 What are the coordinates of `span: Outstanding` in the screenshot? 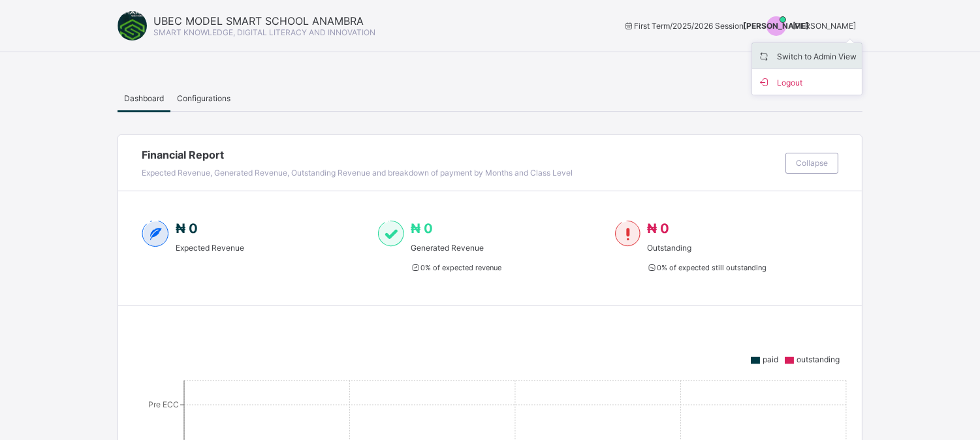 It's located at (707, 248).